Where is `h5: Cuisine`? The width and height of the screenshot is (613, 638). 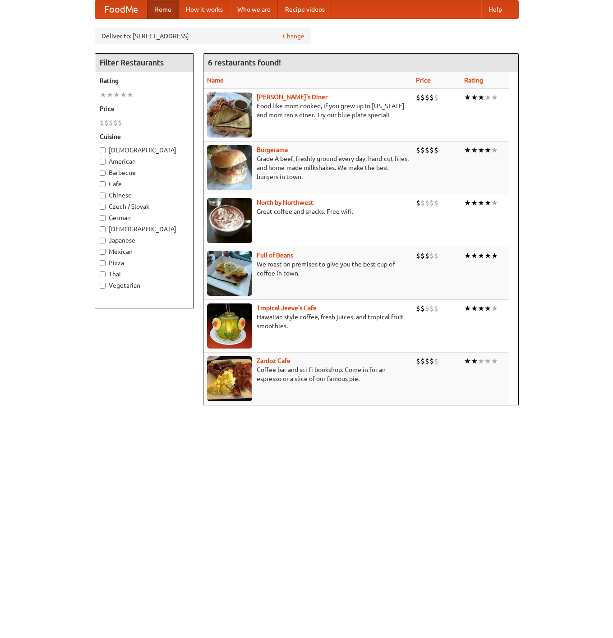 h5: Cuisine is located at coordinates (144, 137).